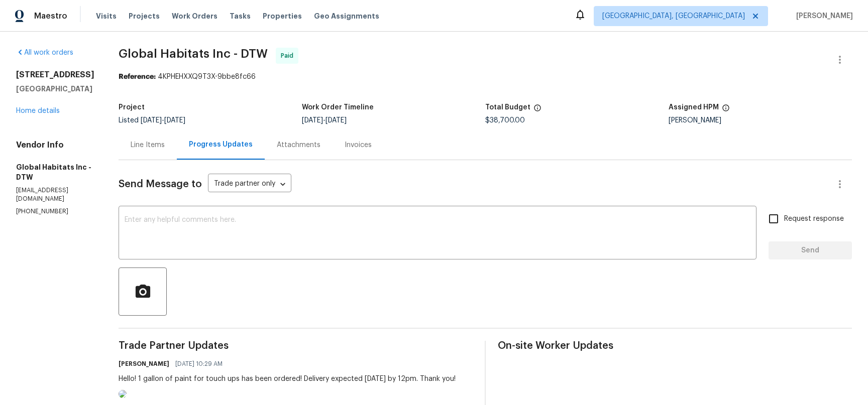 The width and height of the screenshot is (868, 405). Describe the element at coordinates (675, 346) in the screenshot. I see `span: On-site Worker Updates` at that location.